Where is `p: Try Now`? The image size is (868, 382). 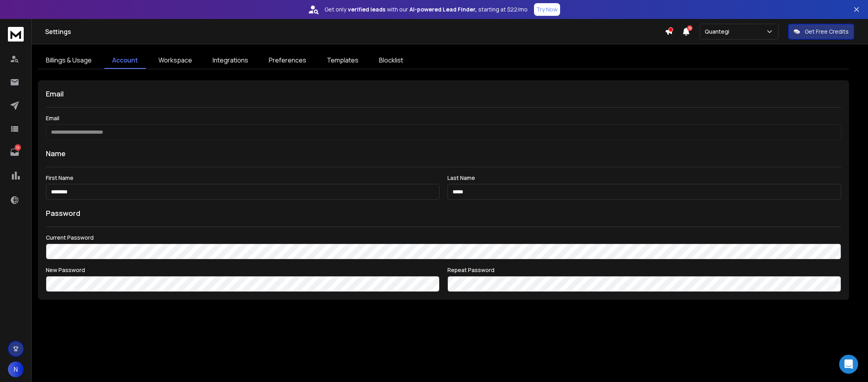
p: Try Now is located at coordinates (547, 10).